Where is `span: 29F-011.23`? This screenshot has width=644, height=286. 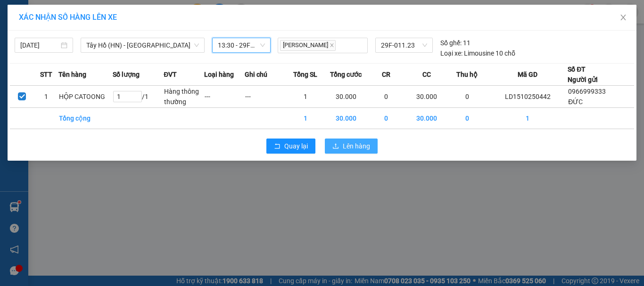
span: 29F-011.23 is located at coordinates (404, 45).